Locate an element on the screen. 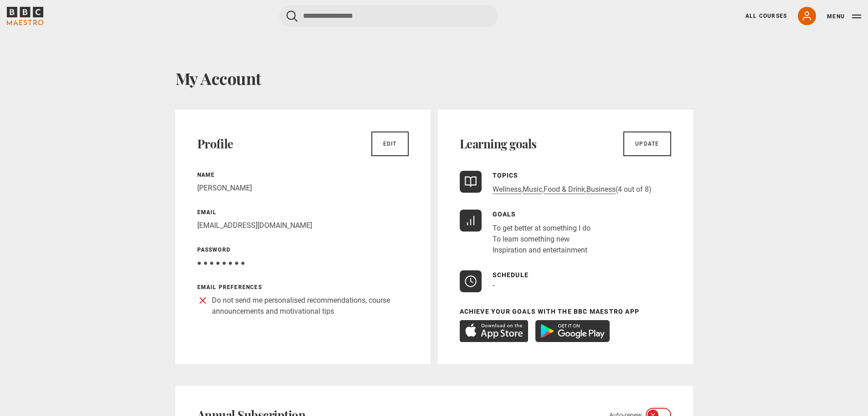 The image size is (868, 416). a: Music is located at coordinates (532, 189).